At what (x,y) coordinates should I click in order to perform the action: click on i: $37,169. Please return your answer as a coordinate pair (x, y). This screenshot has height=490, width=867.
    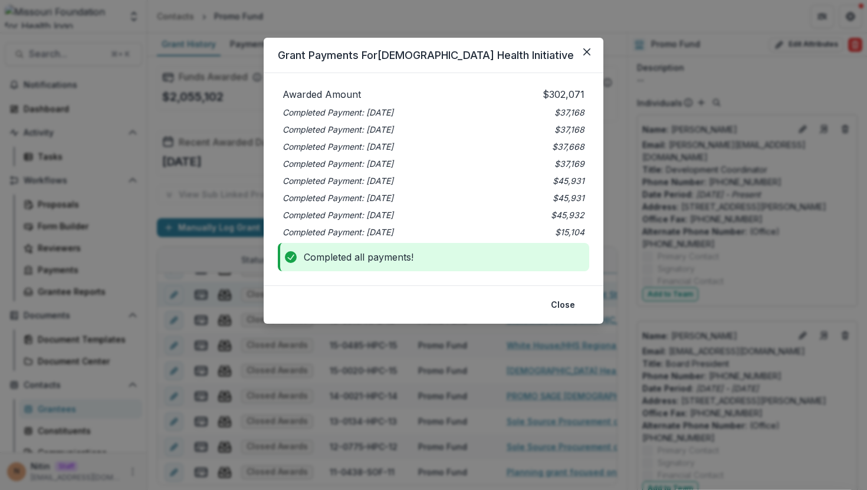
    Looking at the image, I should click on (569, 163).